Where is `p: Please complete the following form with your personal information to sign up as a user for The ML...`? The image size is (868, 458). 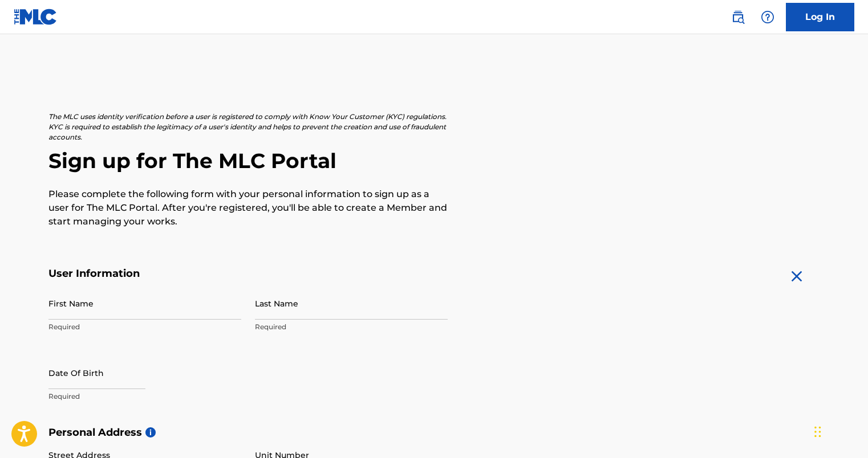 p: Please complete the following form with your personal information to sign up as a user for The ML... is located at coordinates (248, 208).